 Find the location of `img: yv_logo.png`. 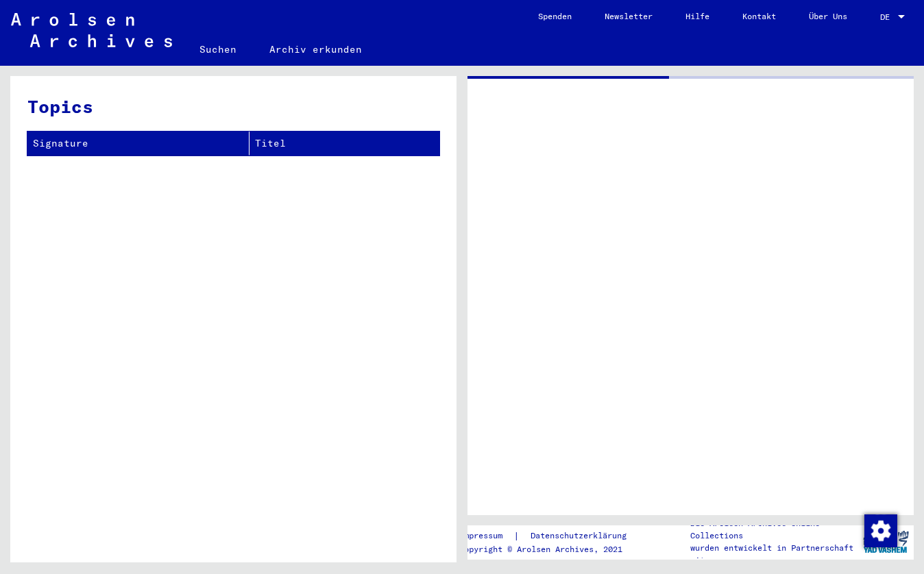

img: yv_logo.png is located at coordinates (886, 542).